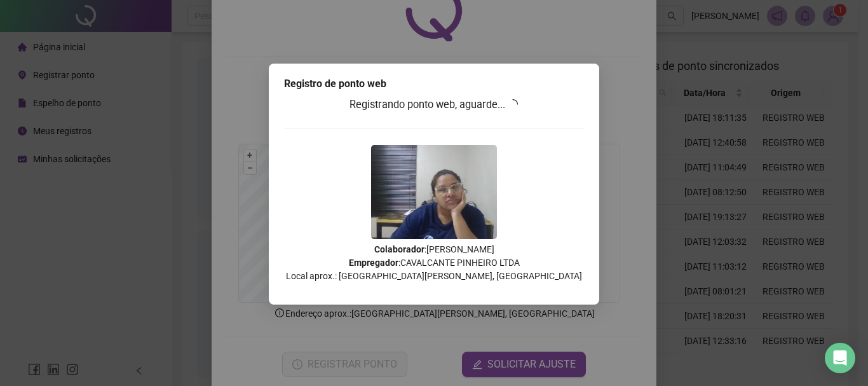  I want to click on span: loading, so click(513, 104).